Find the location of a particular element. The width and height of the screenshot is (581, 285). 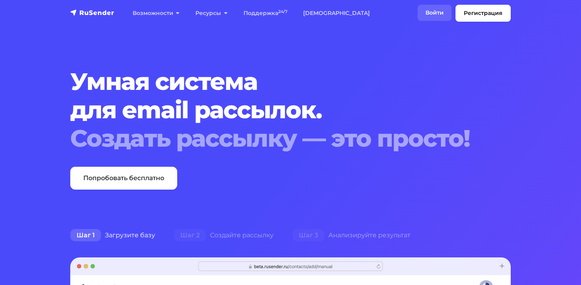

a: Ресурсы is located at coordinates (211, 13).